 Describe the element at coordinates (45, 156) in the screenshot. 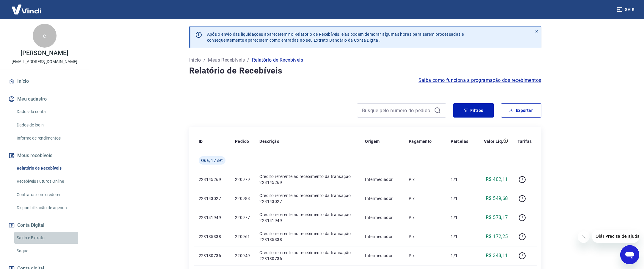

I see `button: Meus recebíveis` at that location.